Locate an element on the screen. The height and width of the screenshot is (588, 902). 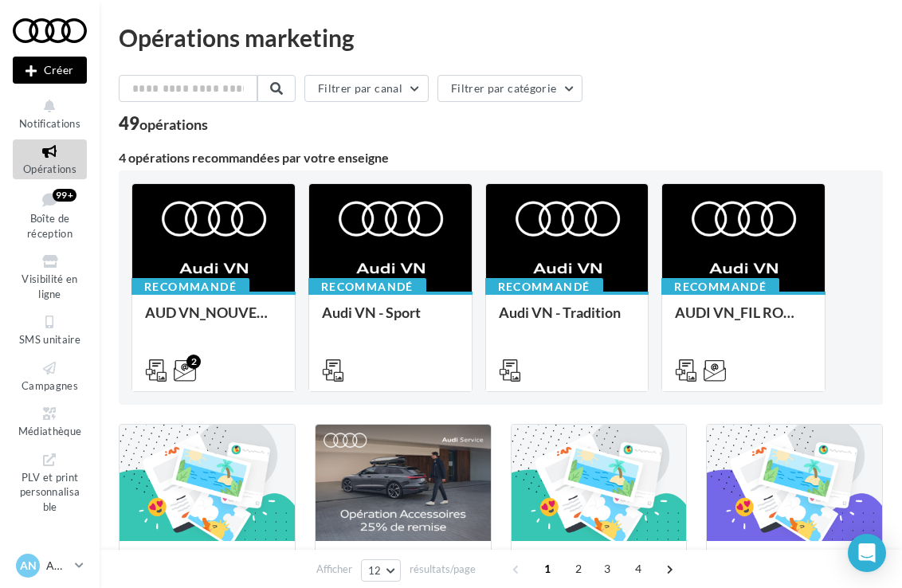
div: Opérations marketing is located at coordinates (501, 37).